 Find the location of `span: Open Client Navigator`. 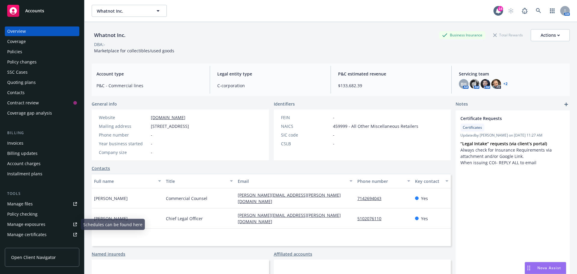

span: Open Client Navigator is located at coordinates (33, 257).